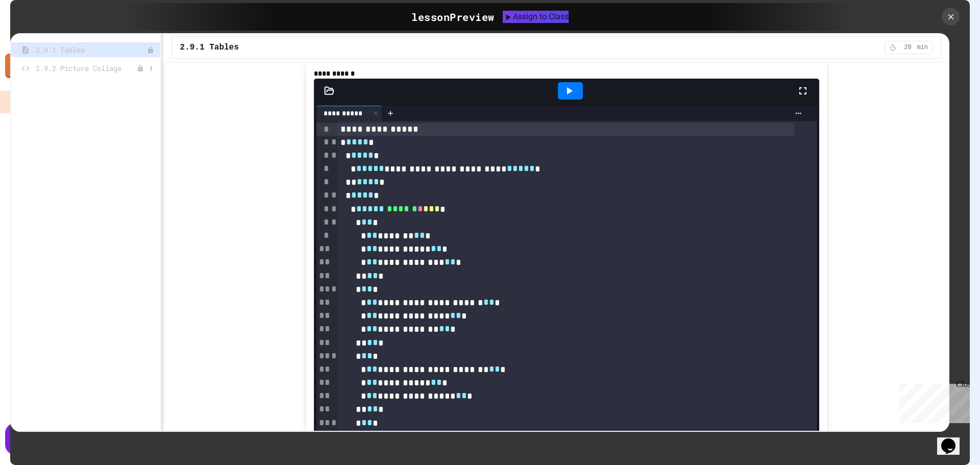  I want to click on span: min, so click(922, 48).